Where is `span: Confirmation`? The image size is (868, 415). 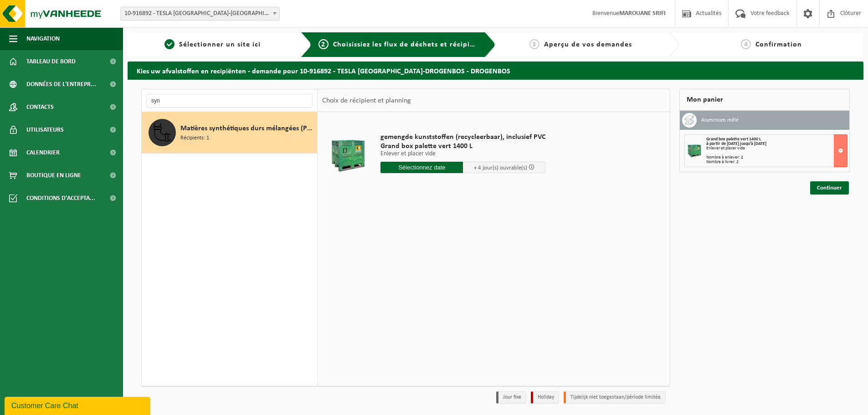 span: Confirmation is located at coordinates (778, 44).